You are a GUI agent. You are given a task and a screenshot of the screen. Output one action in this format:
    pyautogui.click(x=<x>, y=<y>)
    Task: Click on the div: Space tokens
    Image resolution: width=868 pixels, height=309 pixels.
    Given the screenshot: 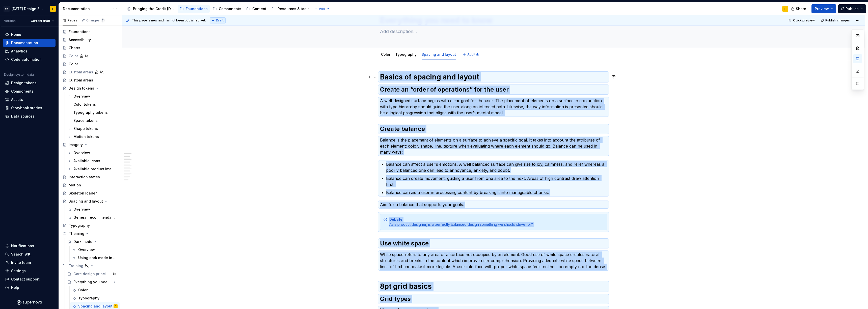 What is the action you would take?
    pyautogui.click(x=86, y=121)
    